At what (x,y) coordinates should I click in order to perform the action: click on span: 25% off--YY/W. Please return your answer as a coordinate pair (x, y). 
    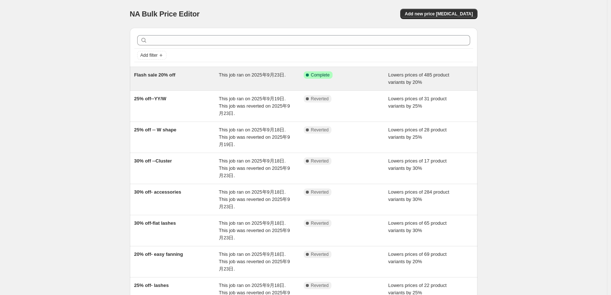
    Looking at the image, I should click on (150, 98).